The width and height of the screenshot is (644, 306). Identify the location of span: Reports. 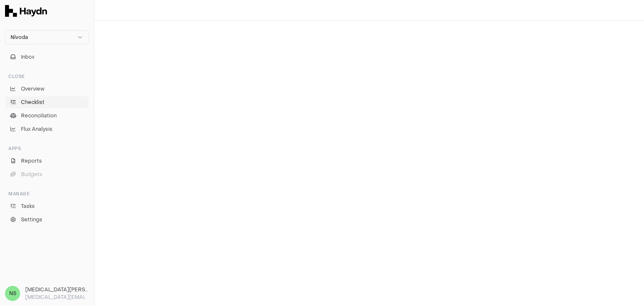
(31, 161).